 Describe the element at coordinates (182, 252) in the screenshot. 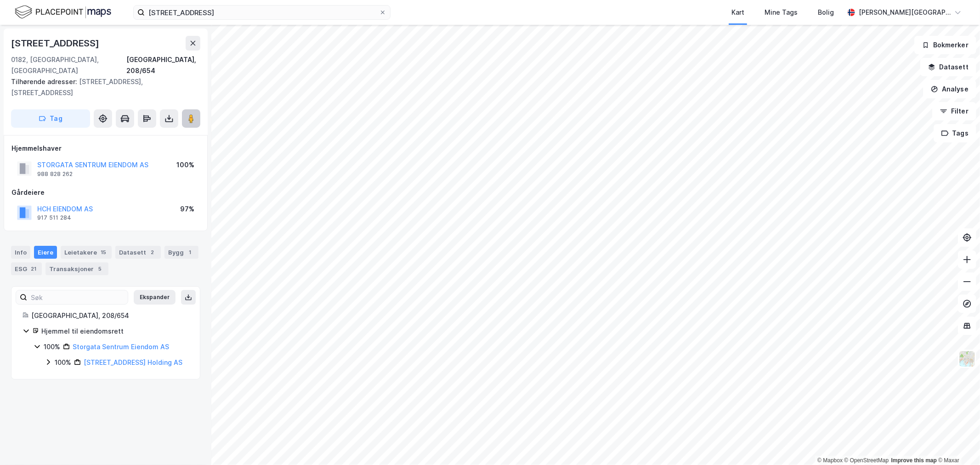

I see `div: Bygg` at that location.